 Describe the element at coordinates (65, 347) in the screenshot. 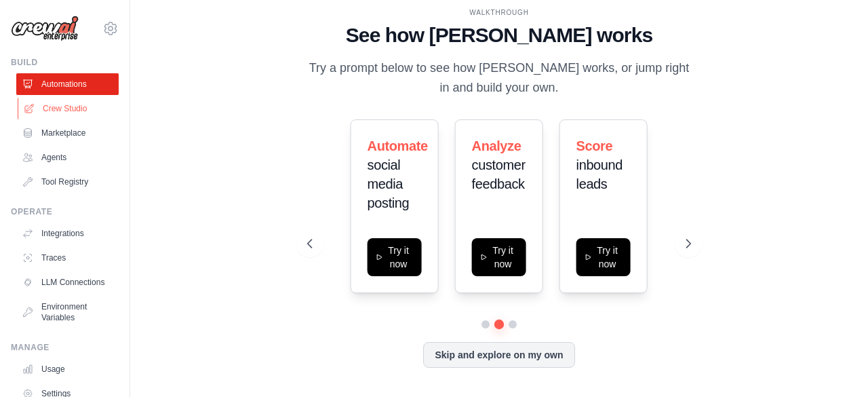

I see `div: Manage` at that location.